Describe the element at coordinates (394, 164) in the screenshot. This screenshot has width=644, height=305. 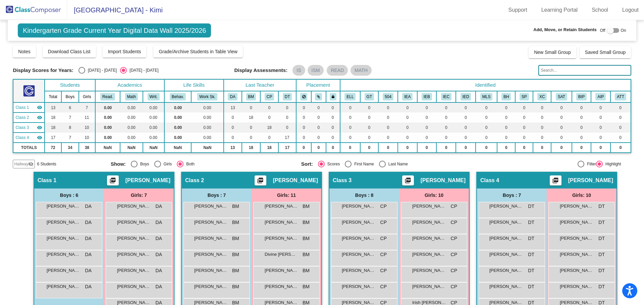
I see `mat-radio-group: Select an option` at that location.